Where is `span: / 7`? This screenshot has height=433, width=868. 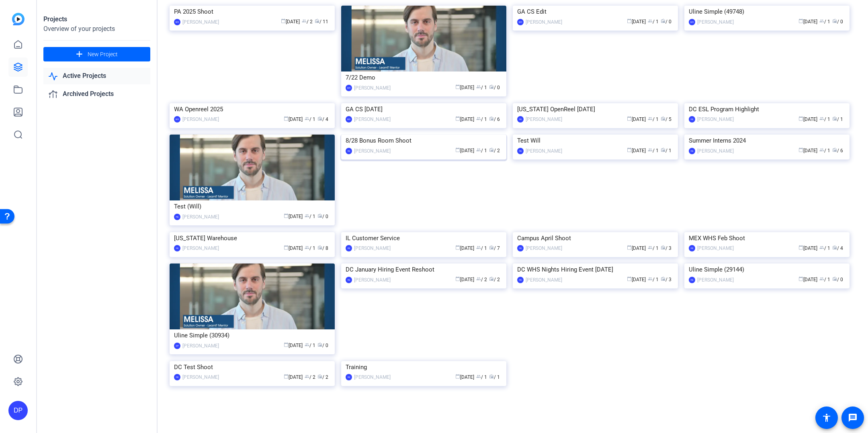
span: / 7 is located at coordinates (495, 249).